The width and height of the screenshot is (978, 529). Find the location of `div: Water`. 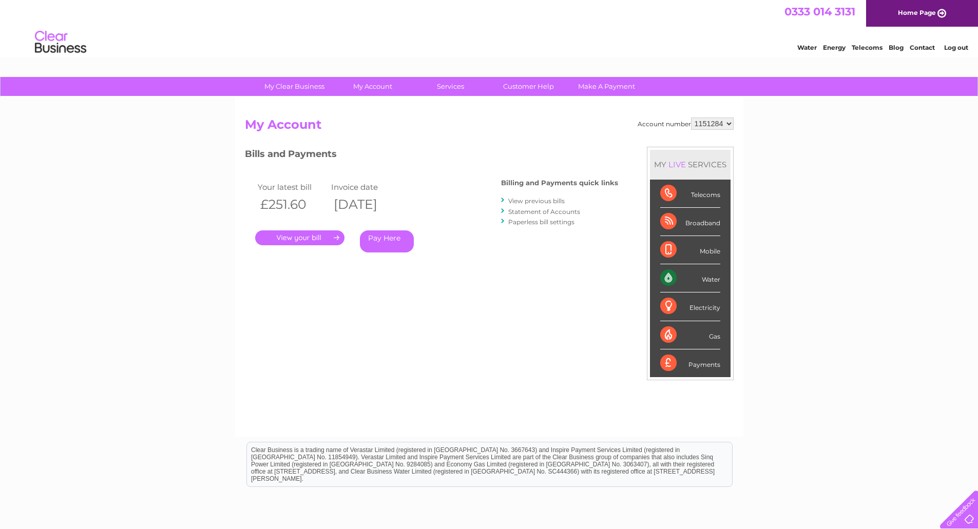

div: Water is located at coordinates (690, 278).